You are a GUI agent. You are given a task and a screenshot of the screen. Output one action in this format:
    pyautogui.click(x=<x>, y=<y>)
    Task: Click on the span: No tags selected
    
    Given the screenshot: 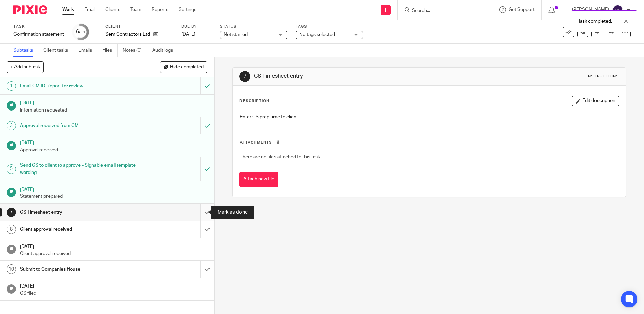 What is the action you would take?
    pyautogui.click(x=317, y=35)
    